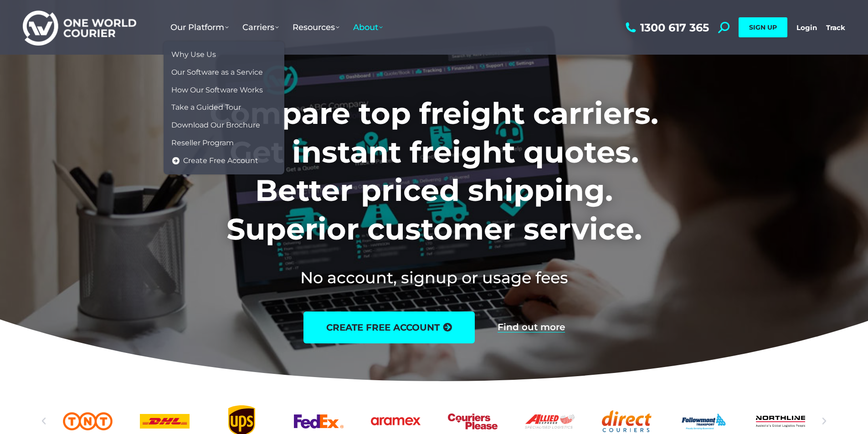 The height and width of the screenshot is (434, 868). What do you see at coordinates (531, 327) in the screenshot?
I see `a: Find out more` at bounding box center [531, 327].